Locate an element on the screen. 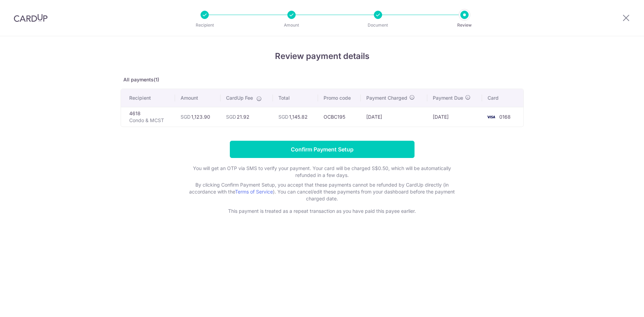 Image resolution: width=644 pixels, height=317 pixels. span: CardUp Fee is located at coordinates (240, 98).